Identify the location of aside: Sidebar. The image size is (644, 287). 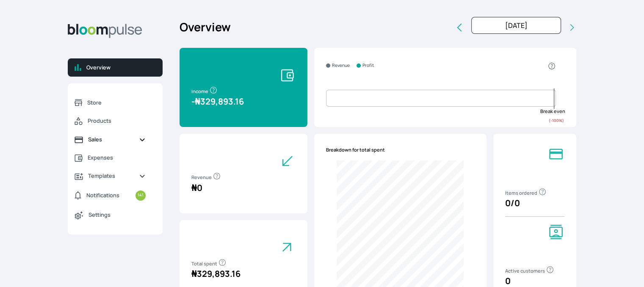
(115, 147).